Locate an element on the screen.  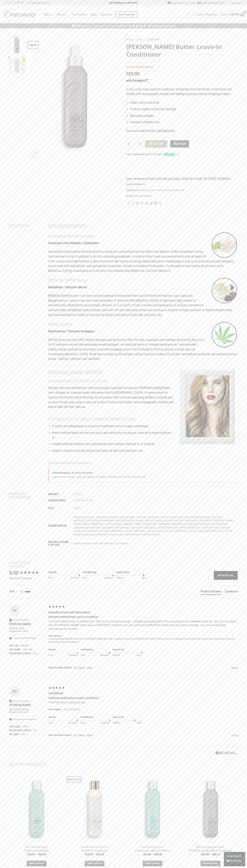
img: Shea Butter Leave-In Conditioner is located at coordinates (75, 97).